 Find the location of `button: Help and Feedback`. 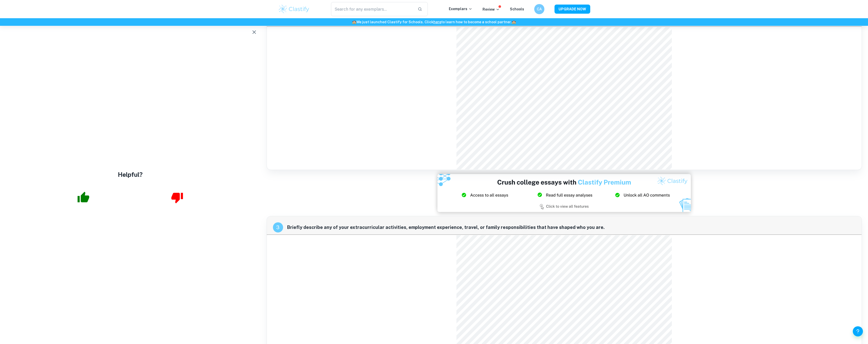

button: Help and Feedback is located at coordinates (858, 332).